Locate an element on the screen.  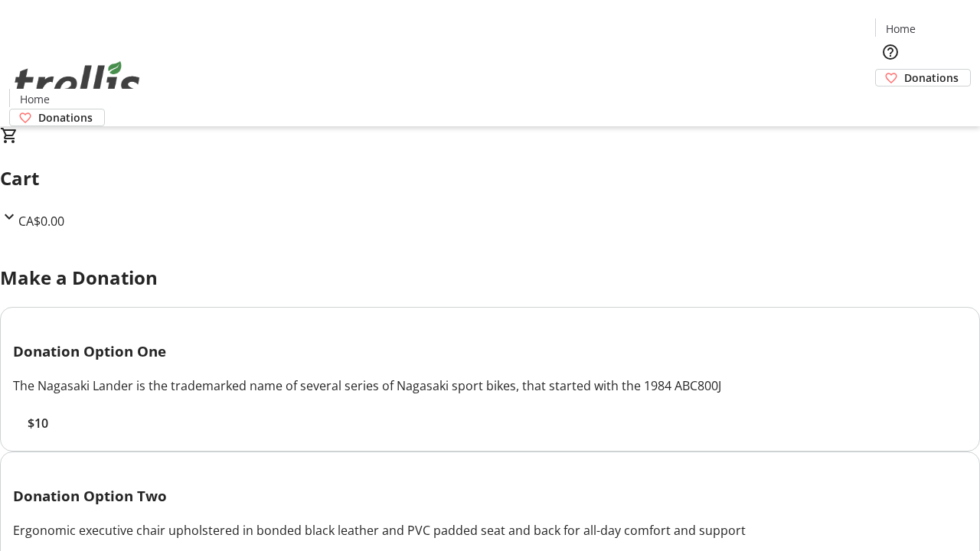
button: $10 is located at coordinates (38, 423).